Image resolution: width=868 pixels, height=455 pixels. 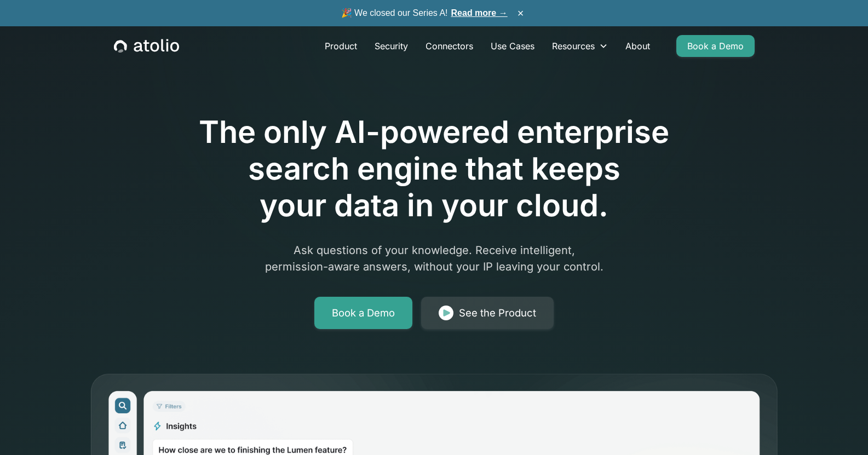 I want to click on span: 🎉 We closed our Series A!, so click(x=424, y=13).